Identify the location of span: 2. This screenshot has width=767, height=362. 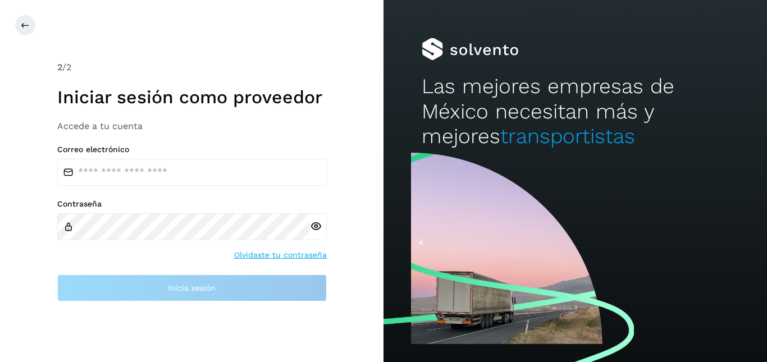
(60, 67).